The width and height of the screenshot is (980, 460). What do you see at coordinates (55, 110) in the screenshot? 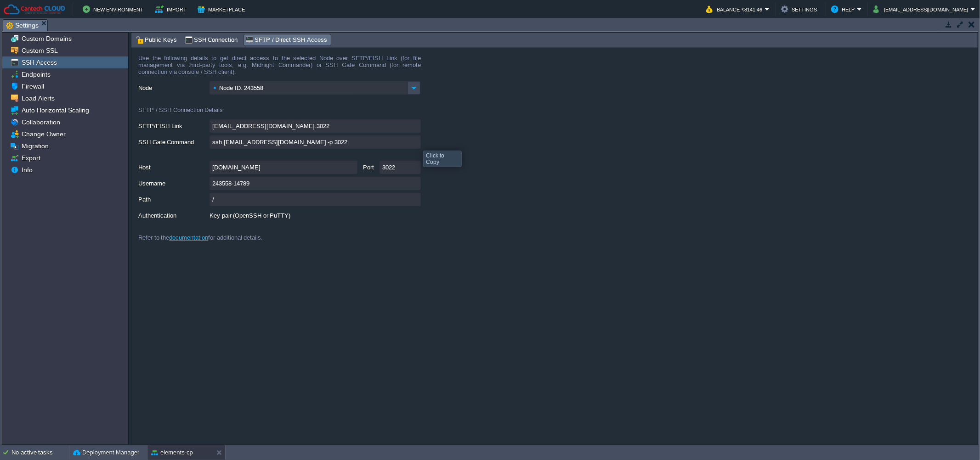
I see `span: Auto Horizontal Scaling` at bounding box center [55, 110].